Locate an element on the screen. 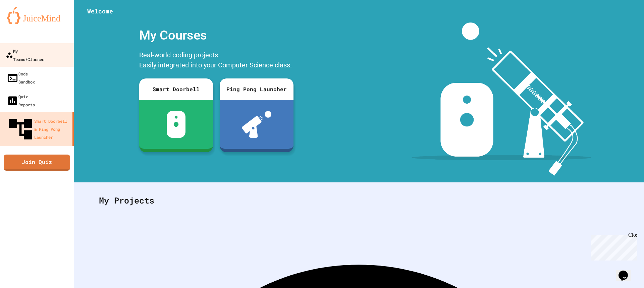 Image resolution: width=644 pixels, height=288 pixels. div: Real-world coding projects. Easily integrated into your Computer Science class. is located at coordinates (216, 61).